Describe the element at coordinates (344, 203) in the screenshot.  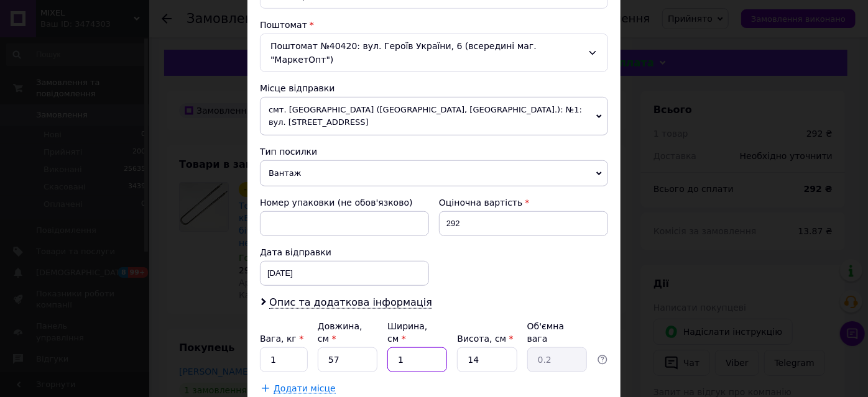
I see `div: Номер упаковки (не обов'язково)` at that location.